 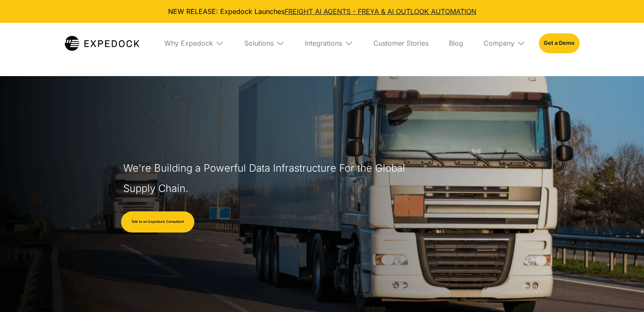 What do you see at coordinates (381, 11) in the screenshot?
I see `a: FREIGHT AI AGENTS - FREYA & AI OUTLOOK AUTOMATION` at bounding box center [381, 11].